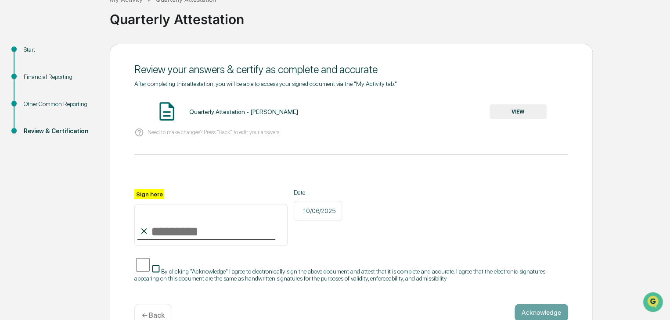 The image size is (670, 320). What do you see at coordinates (318, 211) in the screenshot?
I see `div: 10/06/2025` at bounding box center [318, 211].